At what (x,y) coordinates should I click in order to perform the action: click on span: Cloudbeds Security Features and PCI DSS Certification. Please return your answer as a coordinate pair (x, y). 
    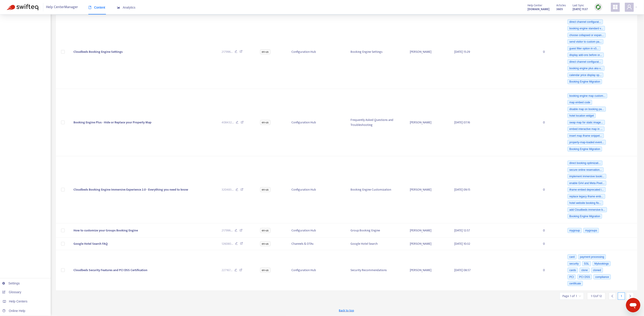
    Looking at the image, I should click on (111, 270).